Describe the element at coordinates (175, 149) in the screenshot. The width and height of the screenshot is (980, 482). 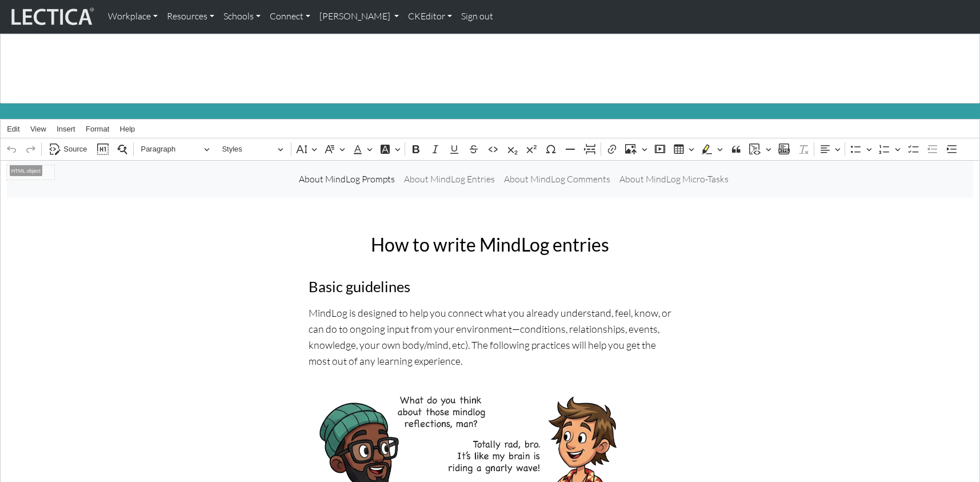
I see `button: Paragraph, Heading` at that location.